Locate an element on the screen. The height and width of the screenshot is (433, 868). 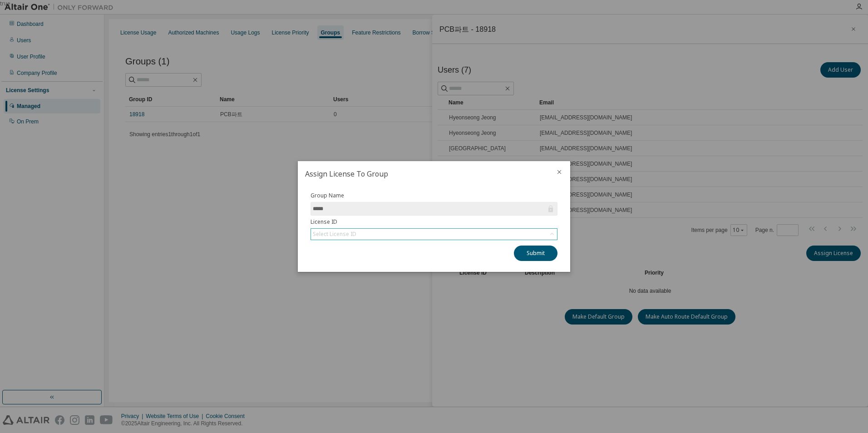
label: Group Name is located at coordinates (434, 196).